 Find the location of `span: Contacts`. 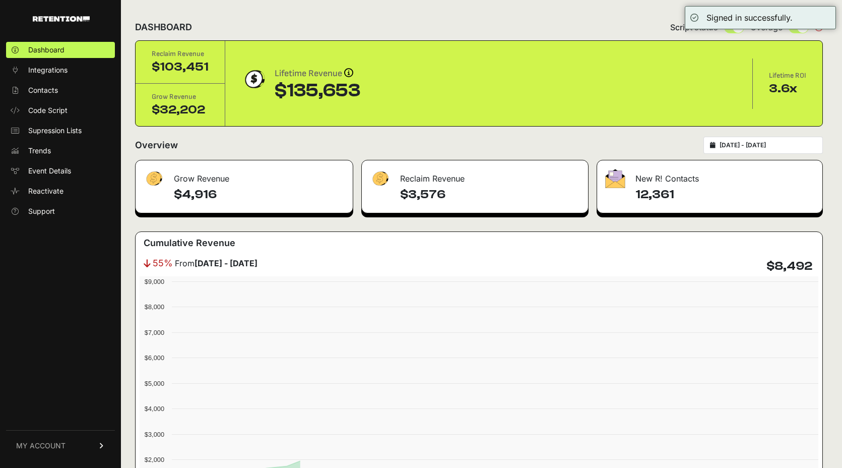

span: Contacts is located at coordinates (43, 90).